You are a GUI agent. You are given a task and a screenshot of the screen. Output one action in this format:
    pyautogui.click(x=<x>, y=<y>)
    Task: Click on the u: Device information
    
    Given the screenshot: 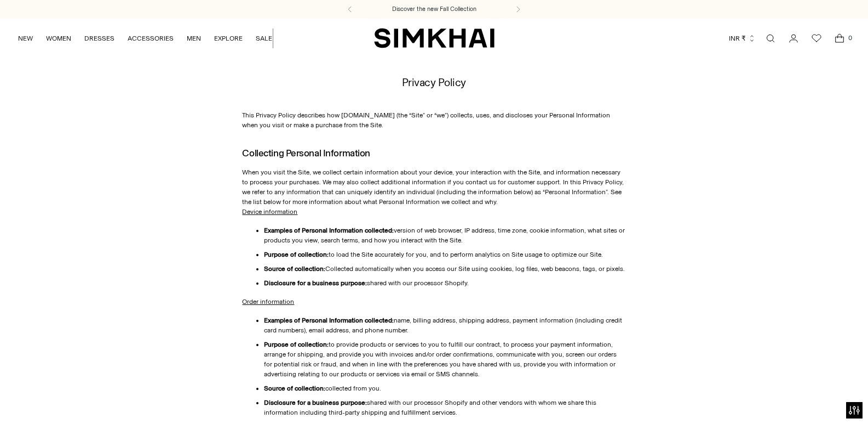 What is the action you would take?
    pyautogui.click(x=270, y=212)
    